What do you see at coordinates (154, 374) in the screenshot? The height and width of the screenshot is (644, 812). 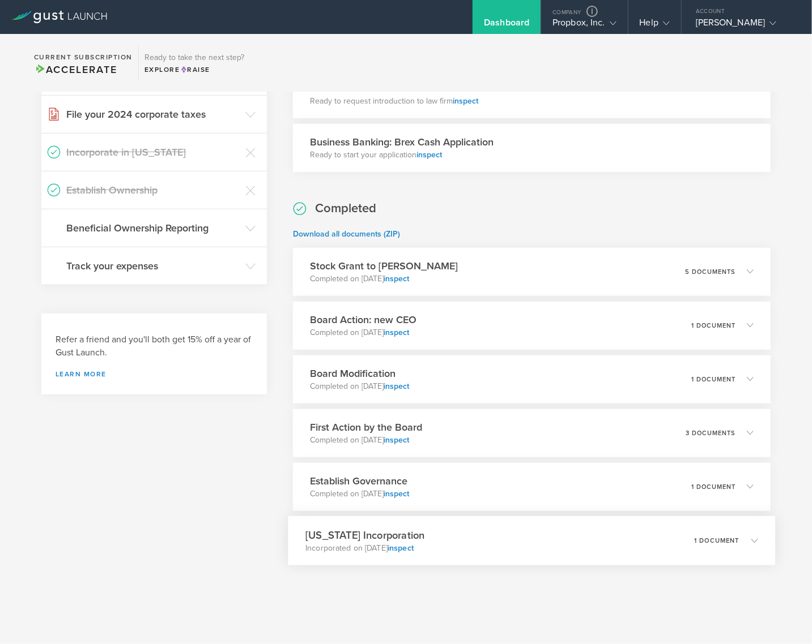 I see `a: Learn more` at bounding box center [154, 374].